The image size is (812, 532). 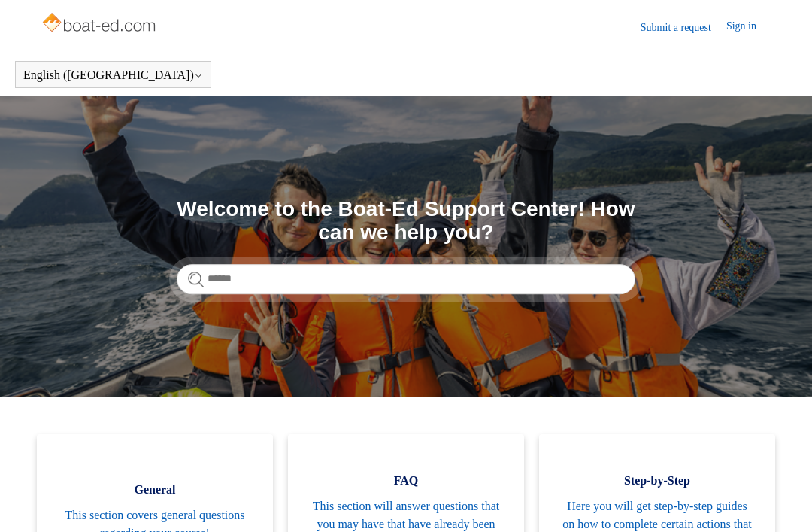 What do you see at coordinates (406, 279) in the screenshot?
I see `input: Search` at bounding box center [406, 279].